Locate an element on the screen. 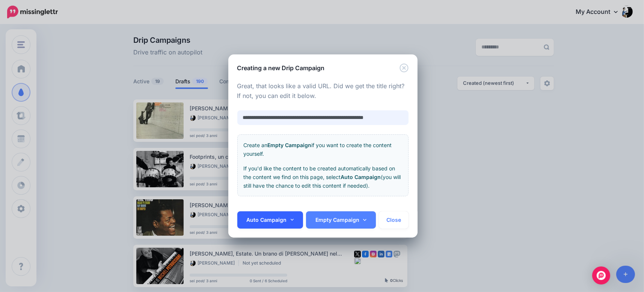  p: Great, that looks like a valid URL. Did we get the title right? If not, you can edit it below. is located at coordinates (323, 91).